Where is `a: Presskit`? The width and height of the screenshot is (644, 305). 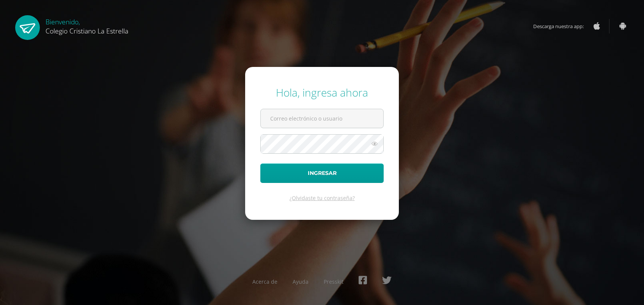
a: Presskit is located at coordinates (334, 281).